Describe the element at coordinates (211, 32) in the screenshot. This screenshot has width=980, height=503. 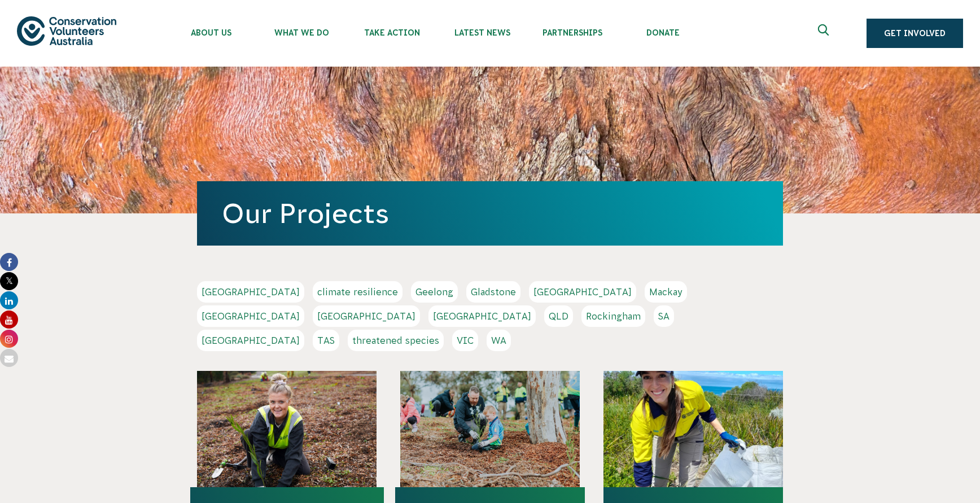
I see `span: About Us` at that location.